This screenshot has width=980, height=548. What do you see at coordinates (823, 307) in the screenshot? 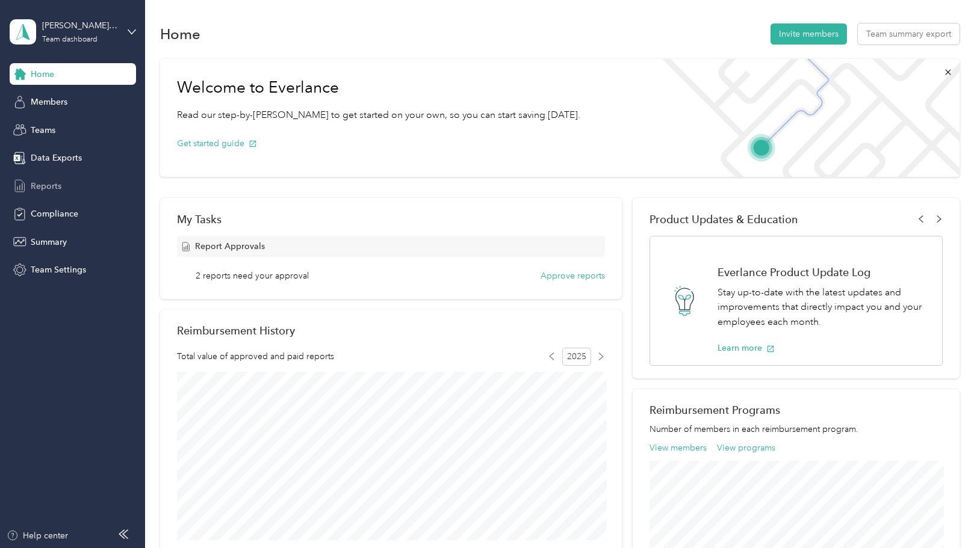
I see `p: Stay up-to-date with the latest updates and improvements that directly impact you and your employ...` at bounding box center [823, 307].